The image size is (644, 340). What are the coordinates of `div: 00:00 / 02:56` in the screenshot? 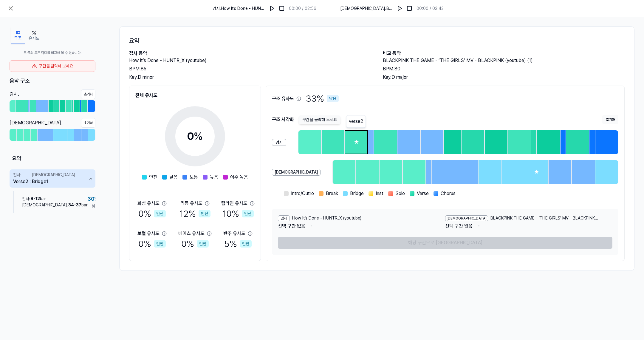 It's located at (303, 9).